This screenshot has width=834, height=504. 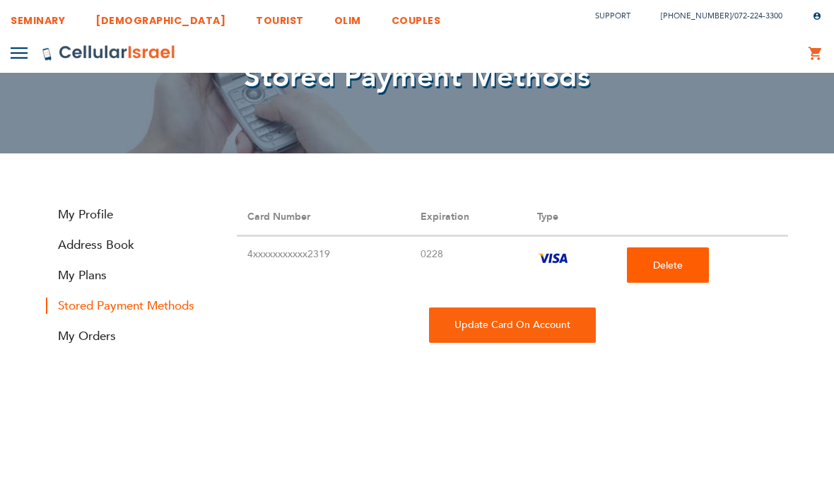 What do you see at coordinates (468, 217) in the screenshot?
I see `th: Expiration` at bounding box center [468, 217].